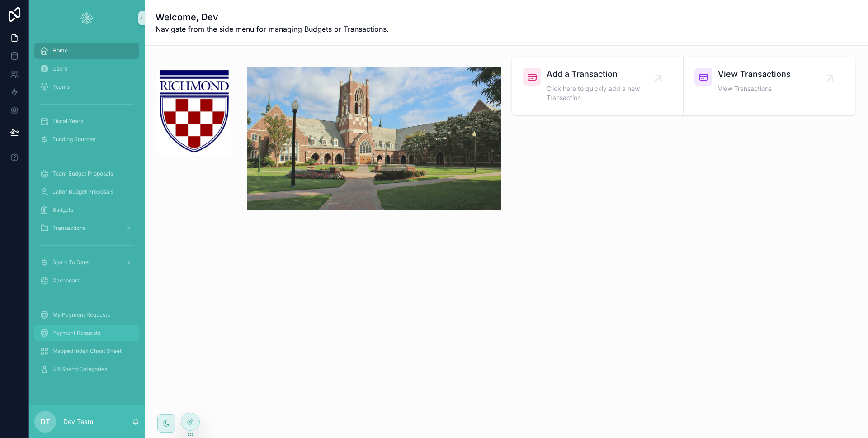  What do you see at coordinates (86, 68) in the screenshot?
I see `a: Users` at bounding box center [86, 68].